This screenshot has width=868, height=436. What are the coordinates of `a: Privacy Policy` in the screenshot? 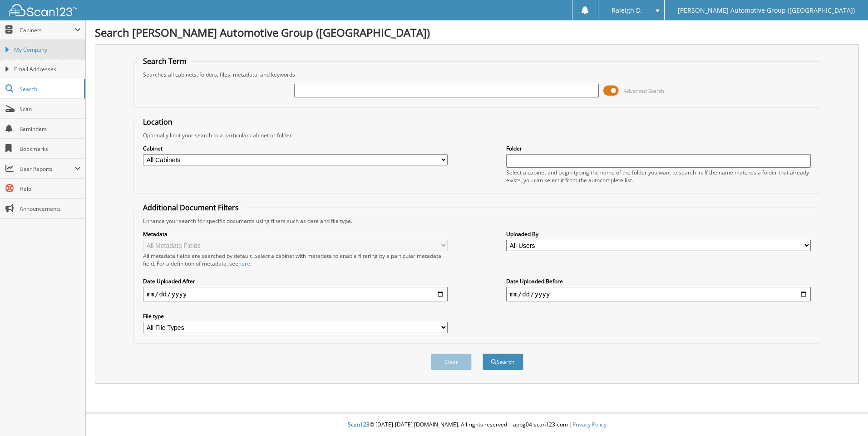 It's located at (589, 424).